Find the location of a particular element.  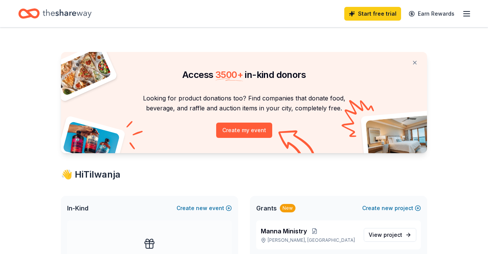

button: Createnewproject is located at coordinates (392, 208).